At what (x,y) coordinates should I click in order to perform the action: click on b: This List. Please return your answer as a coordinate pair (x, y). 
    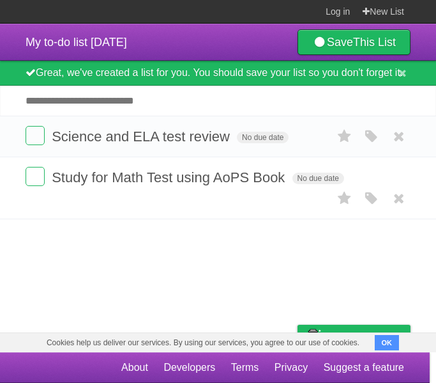
    Looking at the image, I should click on (374, 42).